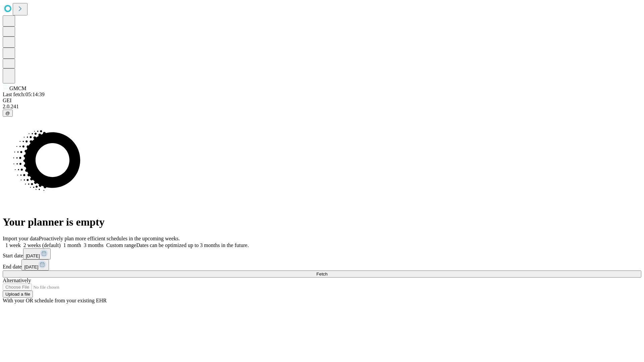  Describe the element at coordinates (94, 245) in the screenshot. I see `span: 3 months` at that location.